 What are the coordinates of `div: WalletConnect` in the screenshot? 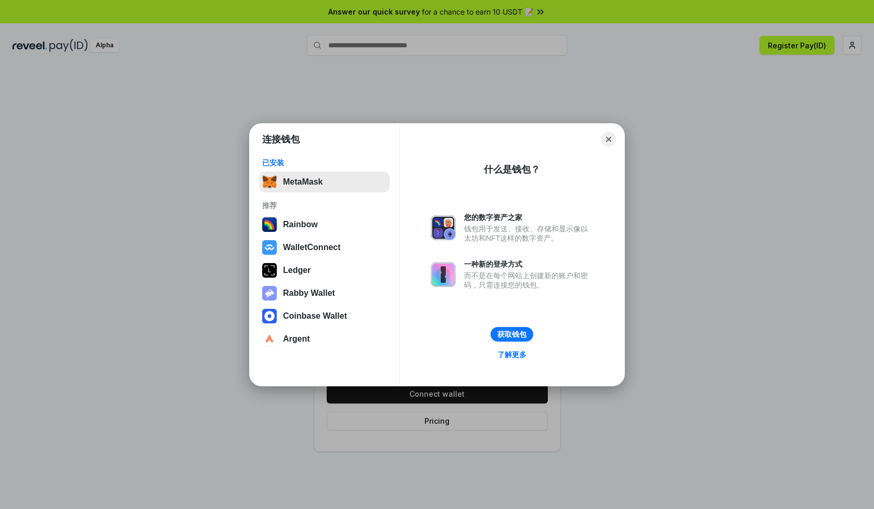 It's located at (312, 248).